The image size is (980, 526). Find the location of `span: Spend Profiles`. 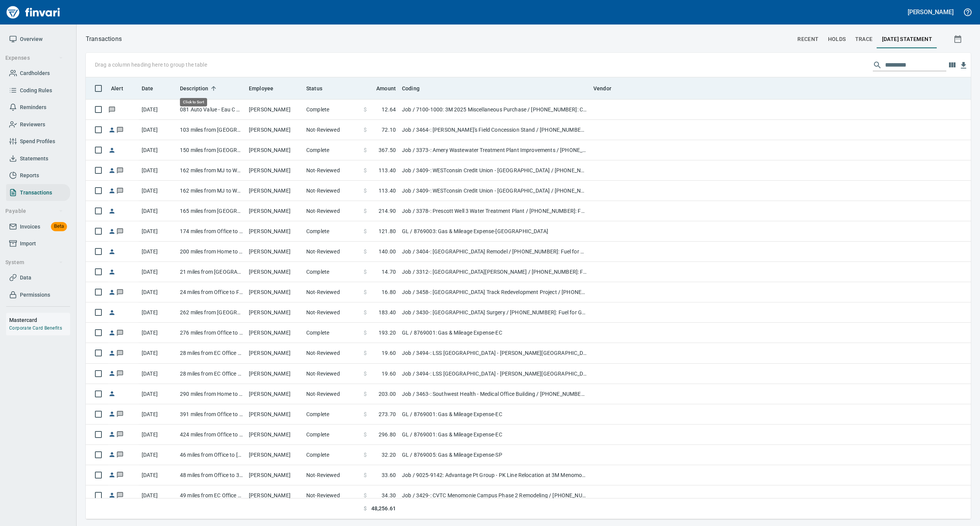

span: Spend Profiles is located at coordinates (37, 142).